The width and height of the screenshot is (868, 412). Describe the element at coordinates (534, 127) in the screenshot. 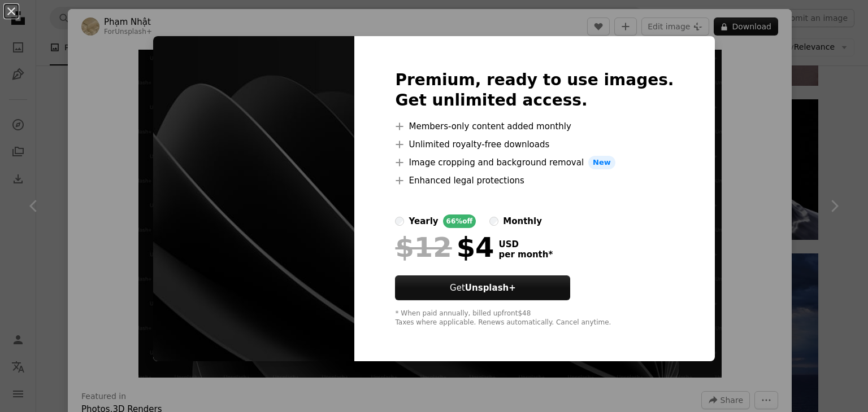

I see `li: Members-only content added monthly` at that location.